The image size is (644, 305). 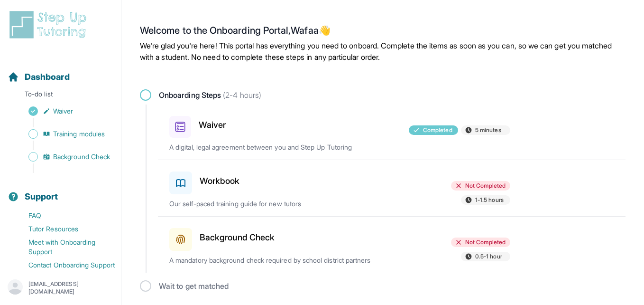 I want to click on button: Dashboard, so click(x=60, y=71).